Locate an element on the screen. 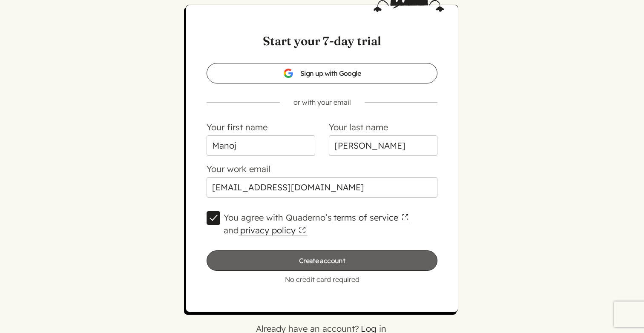 The height and width of the screenshot is (333, 644). input: Create account is located at coordinates (322, 260).